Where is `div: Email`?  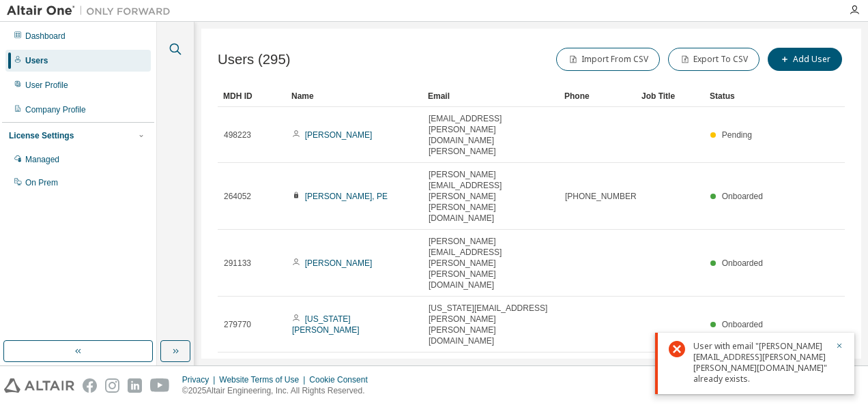 div: Email is located at coordinates (491, 96).